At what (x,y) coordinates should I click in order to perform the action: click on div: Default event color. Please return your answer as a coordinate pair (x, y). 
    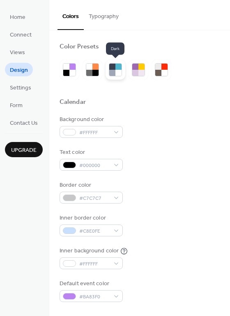
    Looking at the image, I should click on (90, 283).